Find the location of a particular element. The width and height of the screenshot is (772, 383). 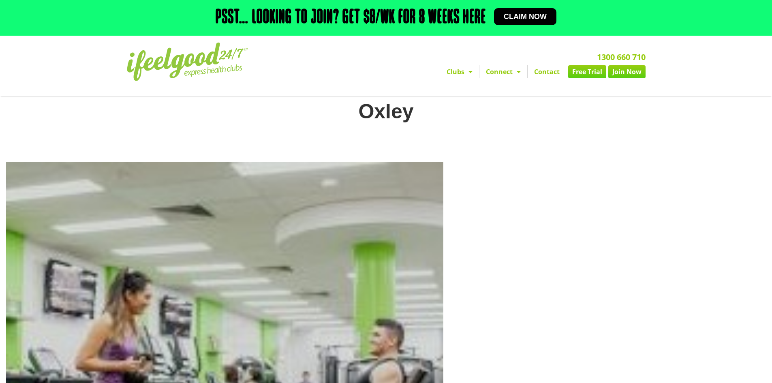

span: Claim now is located at coordinates (526, 17).